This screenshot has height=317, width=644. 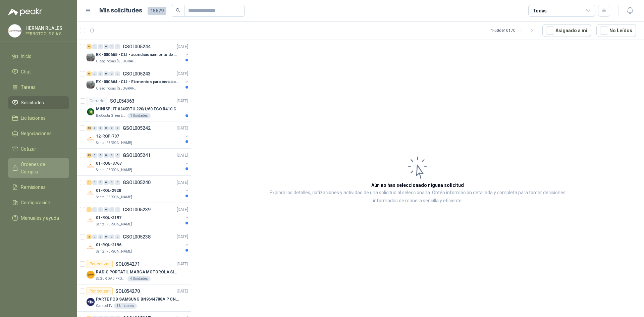 I want to click on span: Negociaciones, so click(x=36, y=134).